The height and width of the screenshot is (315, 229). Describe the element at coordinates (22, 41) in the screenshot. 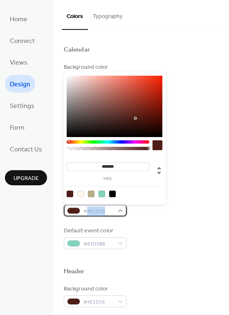

I see `span: Connect` at that location.